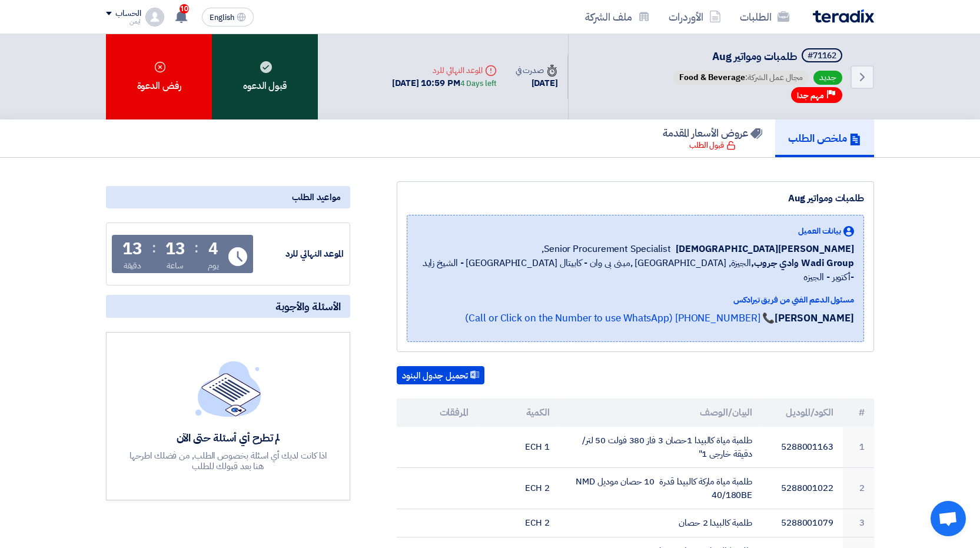 The height and width of the screenshot is (548, 980). Describe the element at coordinates (661, 447) in the screenshot. I see `td: طلمبة مياة كالبيدا 1حصان 3 فاز 380 فولت 50 لتر/دقيقة خارجى 1"` at that location.